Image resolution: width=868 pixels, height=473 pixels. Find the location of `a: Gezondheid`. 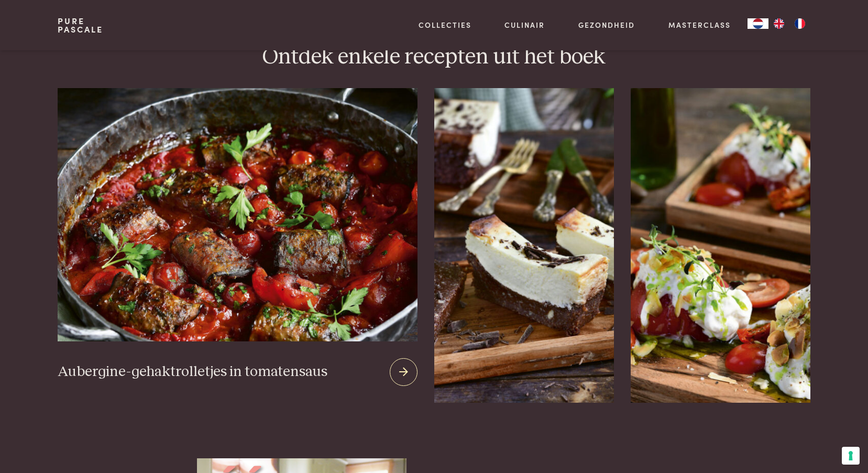

a: Gezondheid is located at coordinates (607, 25).